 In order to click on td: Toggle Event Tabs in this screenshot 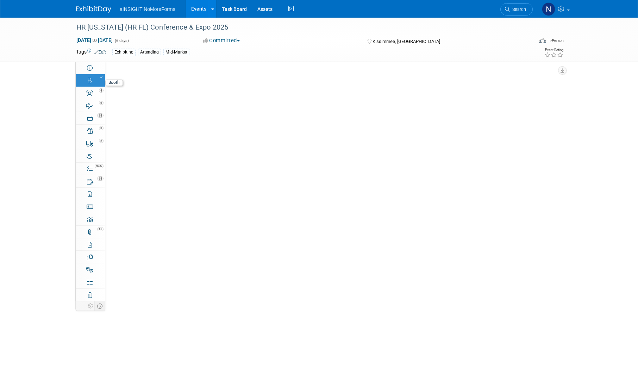, I will do `click(100, 306)`.